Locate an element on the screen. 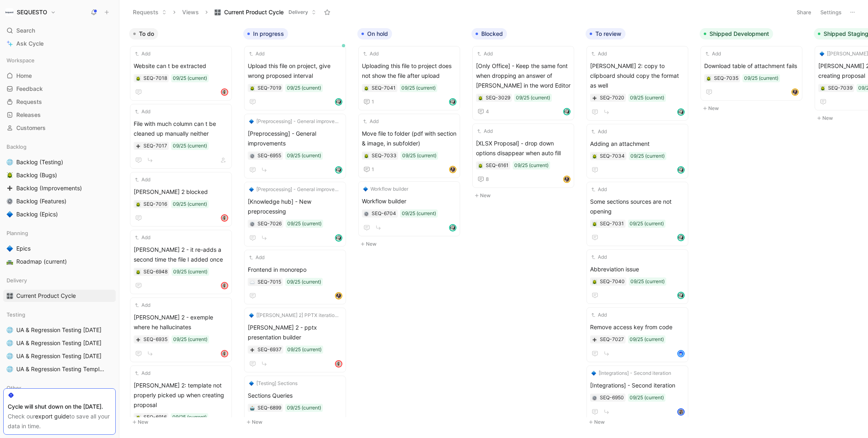  a: AddUpload this file on project, give wrong proposed interval09/25 (current)avatar is located at coordinates (295, 79).